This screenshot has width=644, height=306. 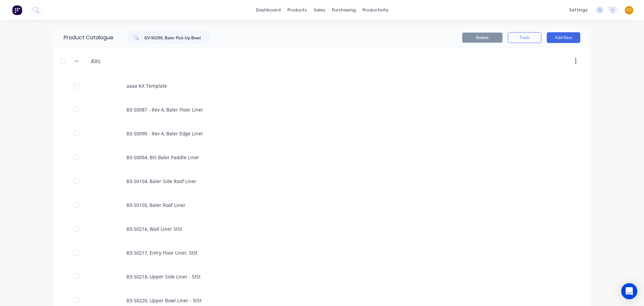 What do you see at coordinates (375, 10) in the screenshot?
I see `div: productivity` at bounding box center [375, 10].